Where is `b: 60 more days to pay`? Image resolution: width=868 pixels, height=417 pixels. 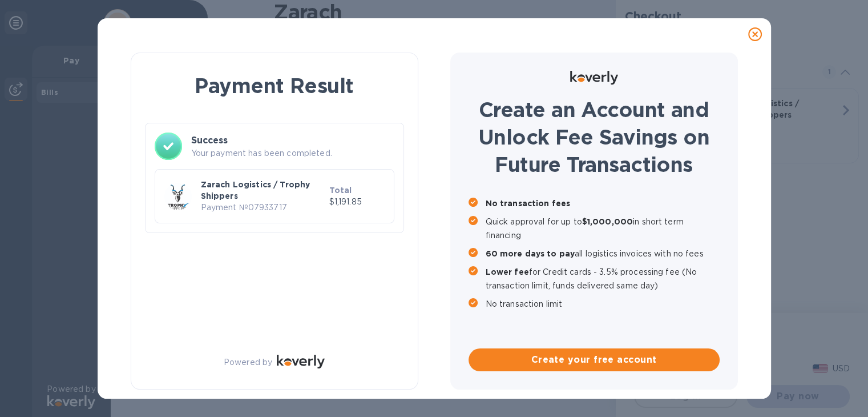
b: 60 more days to pay is located at coordinates (530, 253).